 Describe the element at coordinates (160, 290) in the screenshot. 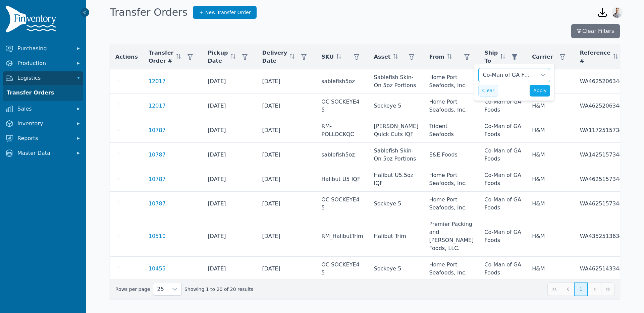

I see `span: Rows per page` at that location.